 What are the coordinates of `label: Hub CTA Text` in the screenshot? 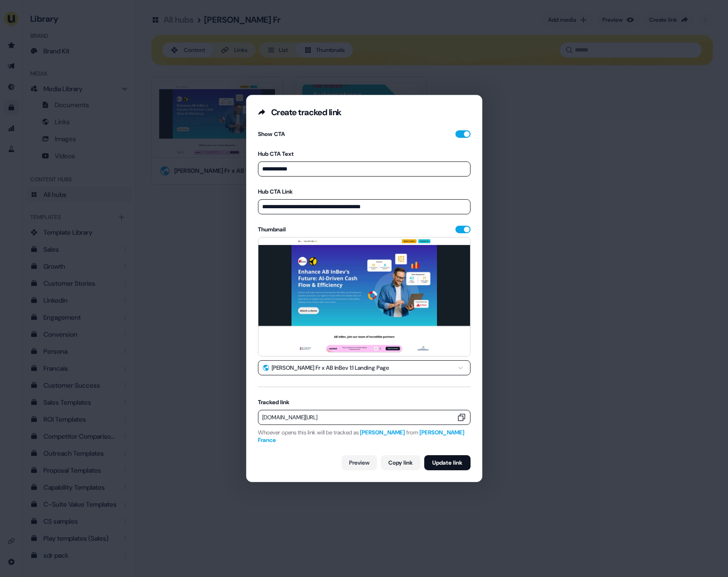 It's located at (364, 154).